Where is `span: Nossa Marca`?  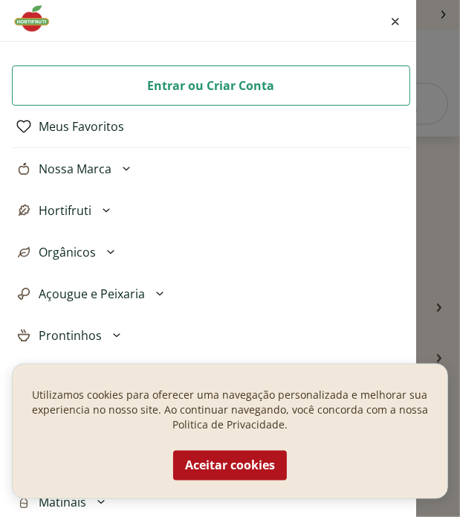 span: Nossa Marca is located at coordinates (75, 169).